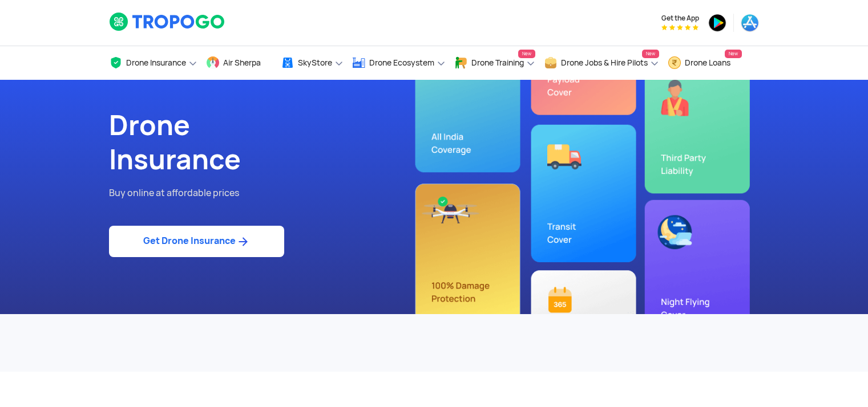 The width and height of the screenshot is (868, 407). Describe the element at coordinates (239, 63) in the screenshot. I see `a: Air Sherpa` at that location.